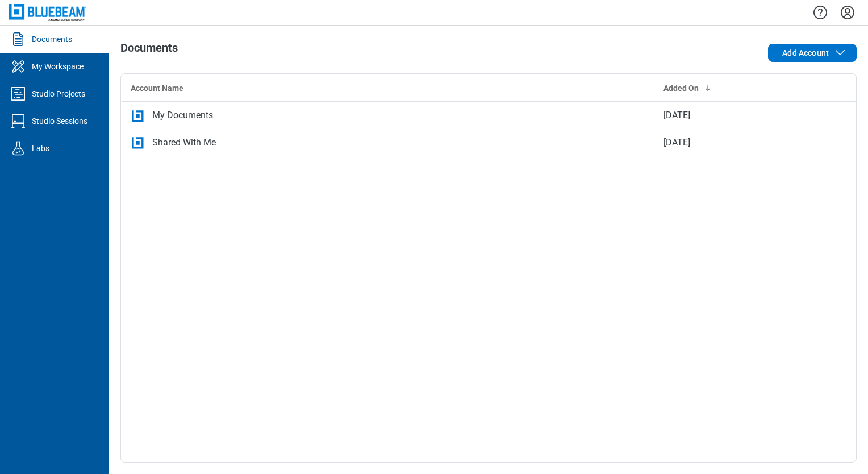 The image size is (868, 474). I want to click on span: Add Account, so click(806, 53).